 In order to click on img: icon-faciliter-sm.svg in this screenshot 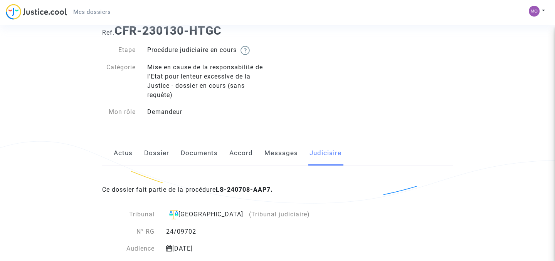, I will do `click(174, 215)`.